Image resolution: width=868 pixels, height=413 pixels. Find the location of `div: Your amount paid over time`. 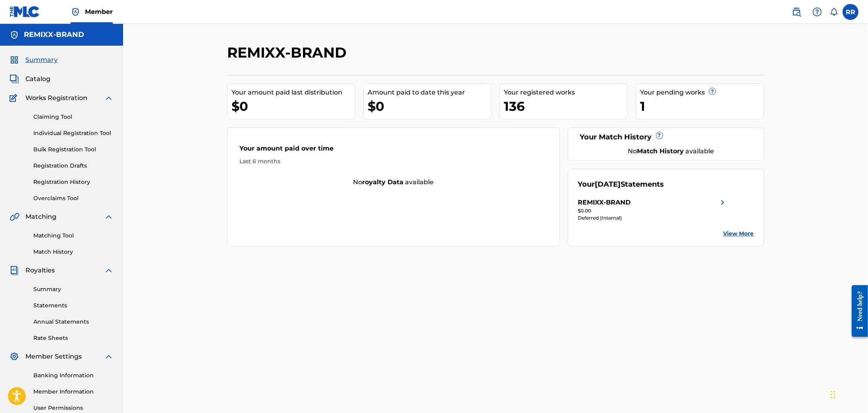

div: Your amount paid over time is located at coordinates (394, 151).